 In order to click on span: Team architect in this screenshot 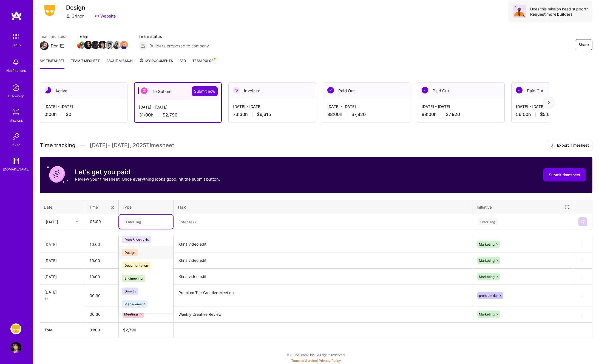, I will do `click(53, 36)`.